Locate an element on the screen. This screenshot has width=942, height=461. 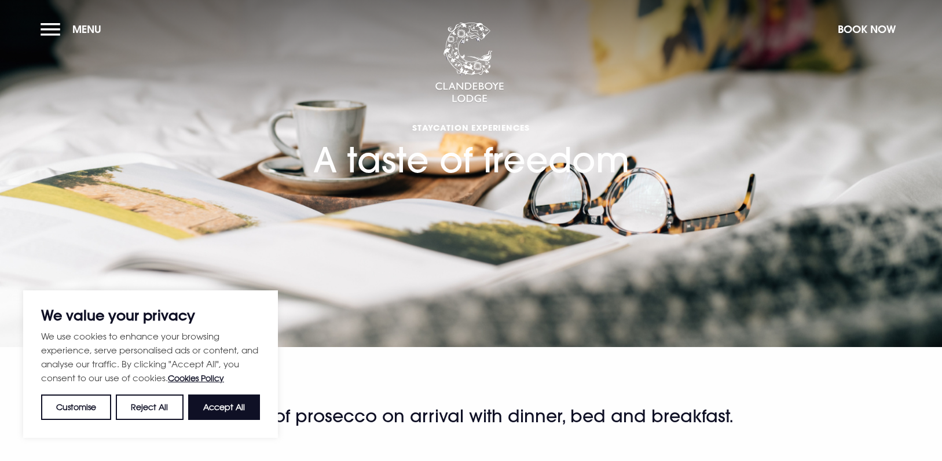
a: Cookies Policy is located at coordinates (196, 378).